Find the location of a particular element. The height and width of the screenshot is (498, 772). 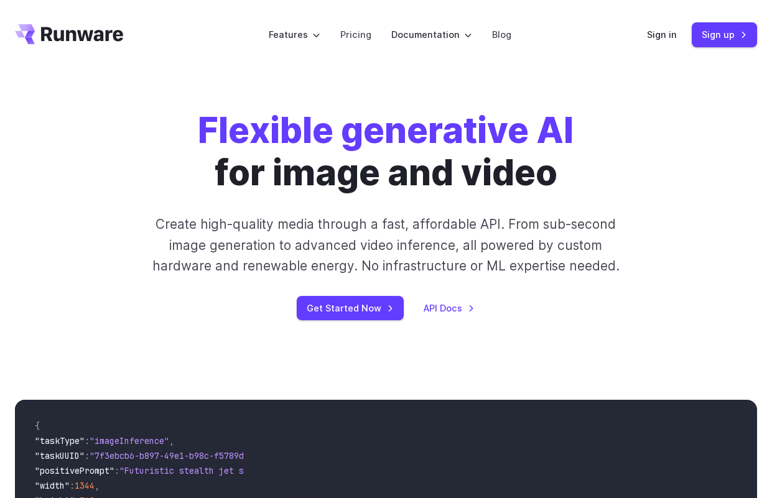

span: "taskUUID" is located at coordinates (60, 456).